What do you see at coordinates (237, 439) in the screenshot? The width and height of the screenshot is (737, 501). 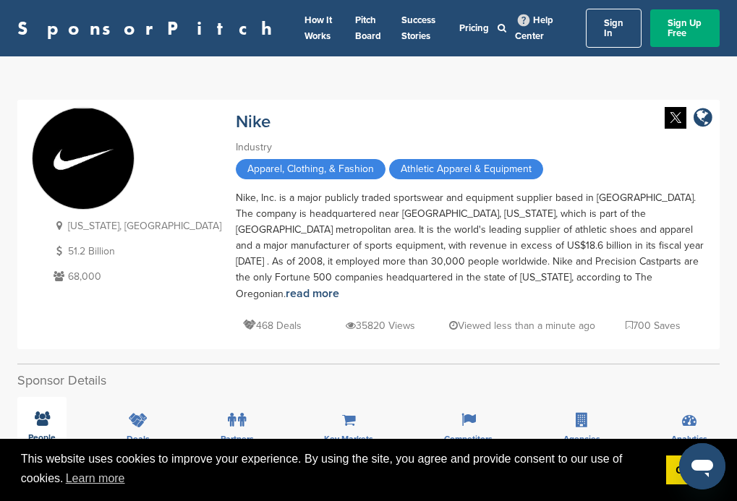 I see `span: Partners` at bounding box center [237, 439].